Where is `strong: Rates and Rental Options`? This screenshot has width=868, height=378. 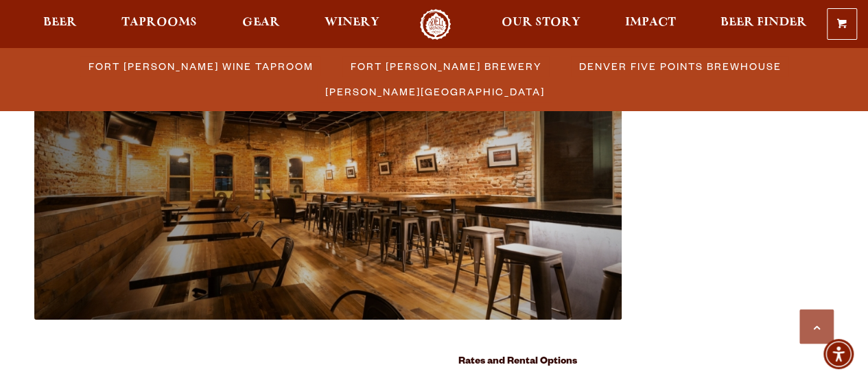
strong: Rates and Rental Options is located at coordinates (517, 362).